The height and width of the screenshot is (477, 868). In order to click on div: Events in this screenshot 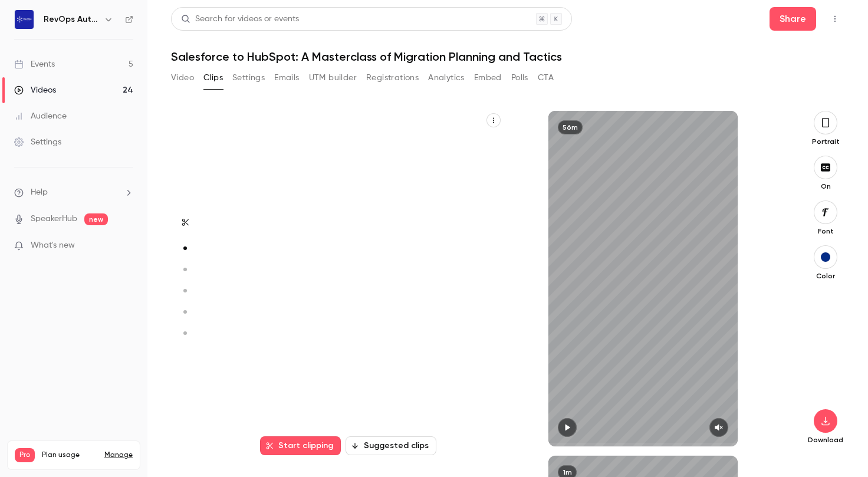, I will do `click(34, 64)`.